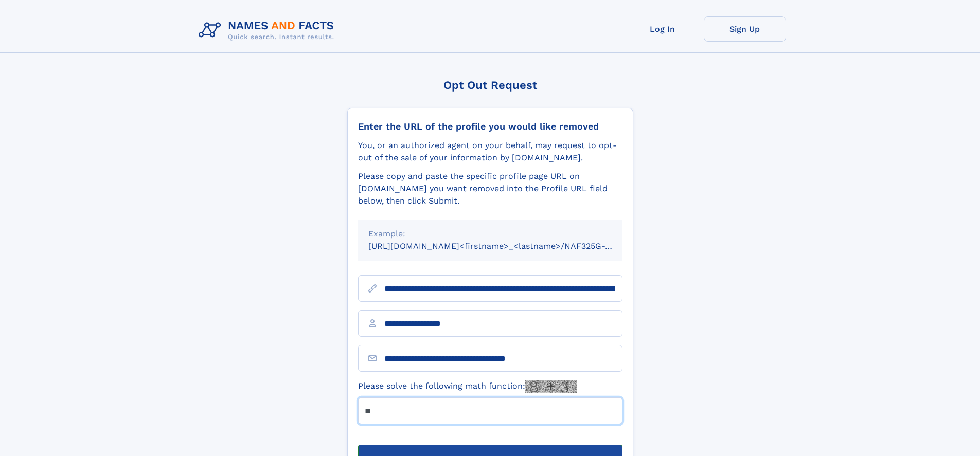 The height and width of the screenshot is (456, 980). Describe the element at coordinates (490, 234) in the screenshot. I see `div: Example:` at that location.